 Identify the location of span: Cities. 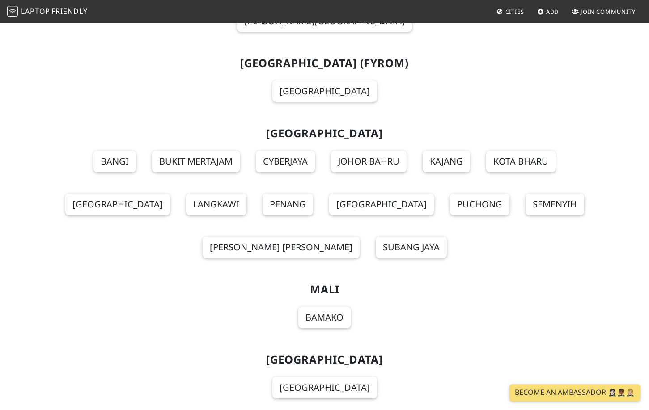
(515, 12).